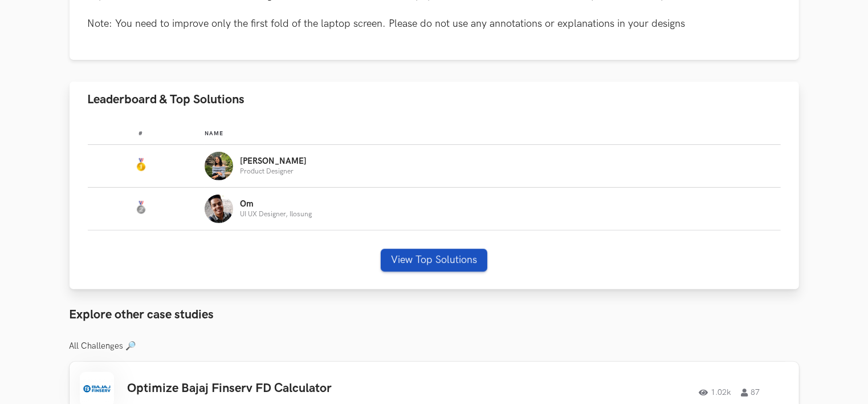 Image resolution: width=868 pixels, height=404 pixels. I want to click on h3: All Challenges 🔎, so click(434, 346).